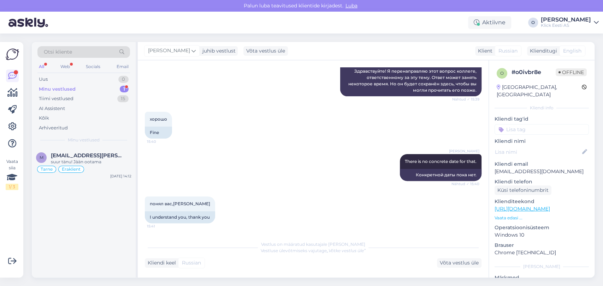 This screenshot has height=286, width=603. I want to click on div: suur tänu! Jään ootama, so click(91, 162).